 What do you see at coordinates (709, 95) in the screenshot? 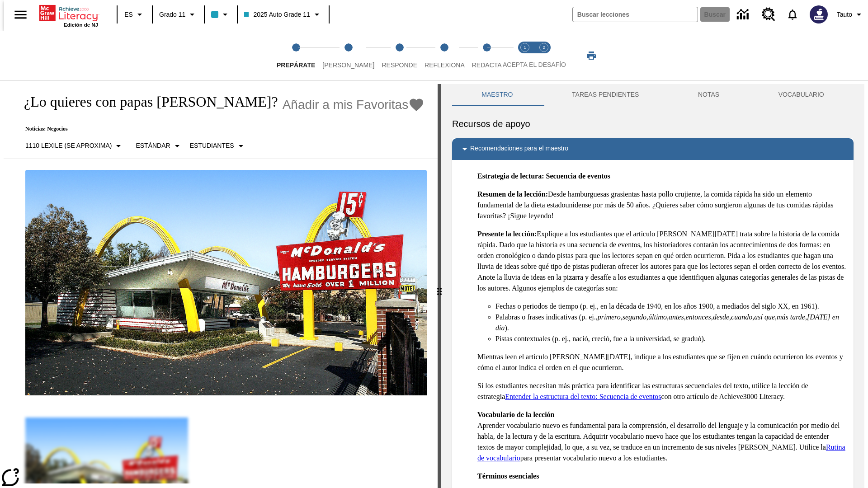
I see `button: NOTAS` at bounding box center [709, 95].